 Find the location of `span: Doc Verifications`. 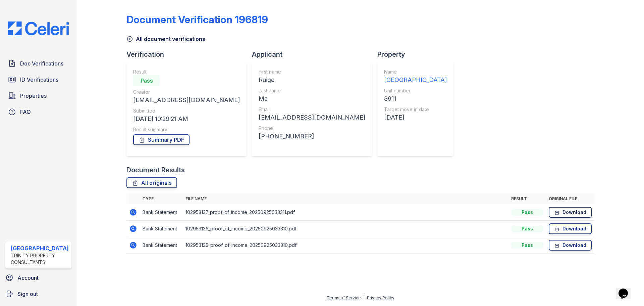

span: Doc Verifications is located at coordinates (41, 64).